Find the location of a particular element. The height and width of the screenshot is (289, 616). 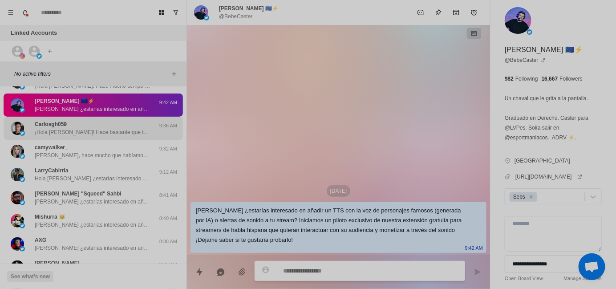

p: @BebeCaster is located at coordinates (236, 16).